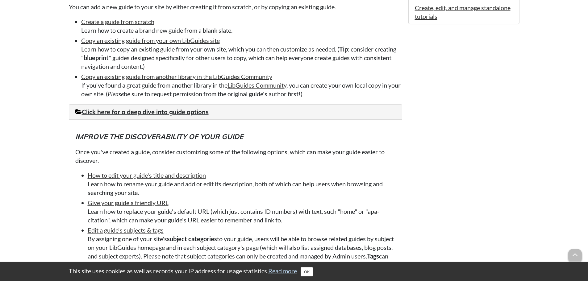  Describe the element at coordinates (257, 85) in the screenshot. I see `a: LibGuides Community` at that location.